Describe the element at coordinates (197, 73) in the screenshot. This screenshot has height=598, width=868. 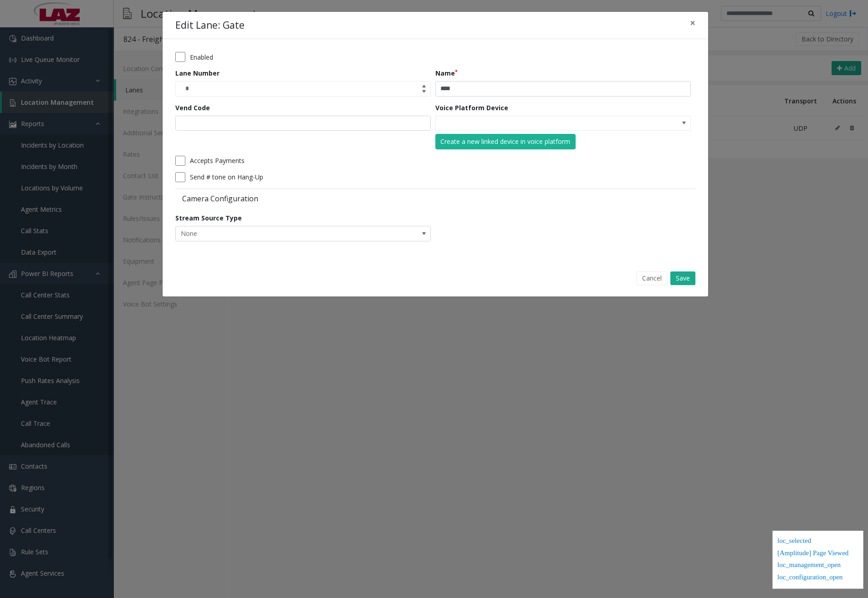
I see `label: Lane Number` at that location.